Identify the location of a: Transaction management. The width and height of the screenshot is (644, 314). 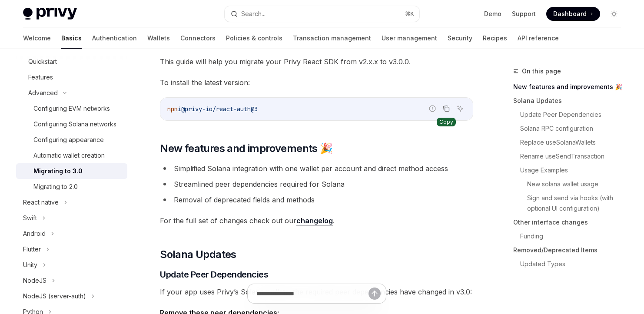
(332, 38).